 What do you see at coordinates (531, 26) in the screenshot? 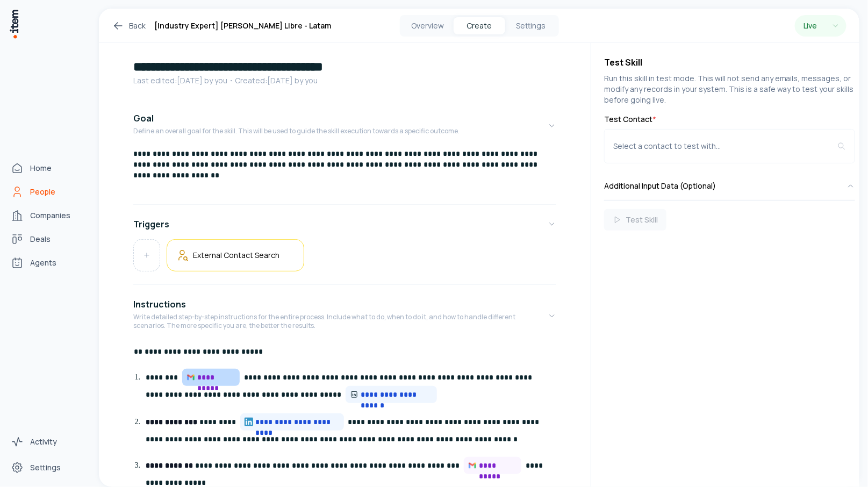
I see `button: Settings` at bounding box center [531, 26].